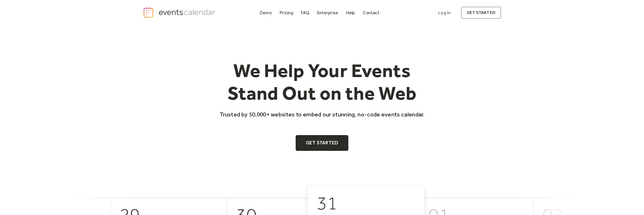  I want to click on p: Trusted by 50,000+ websites to embed our stunning, no-code events calendar., so click(322, 114).